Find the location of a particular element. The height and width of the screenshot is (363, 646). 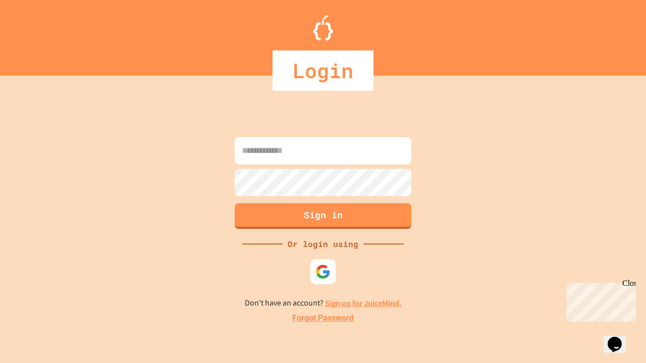

button: Sign in is located at coordinates (323, 216).